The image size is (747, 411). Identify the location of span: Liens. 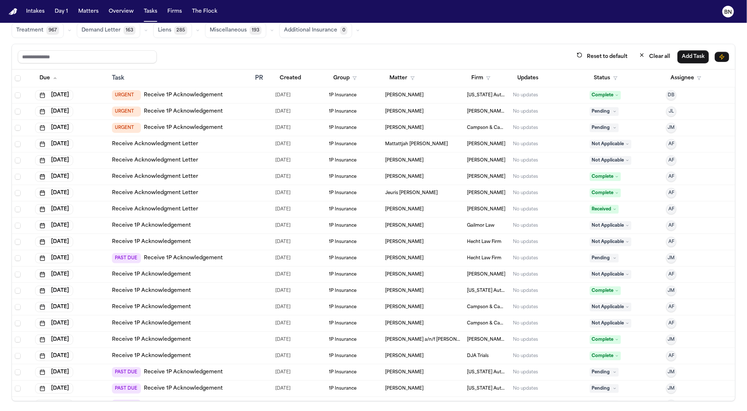
(164, 30).